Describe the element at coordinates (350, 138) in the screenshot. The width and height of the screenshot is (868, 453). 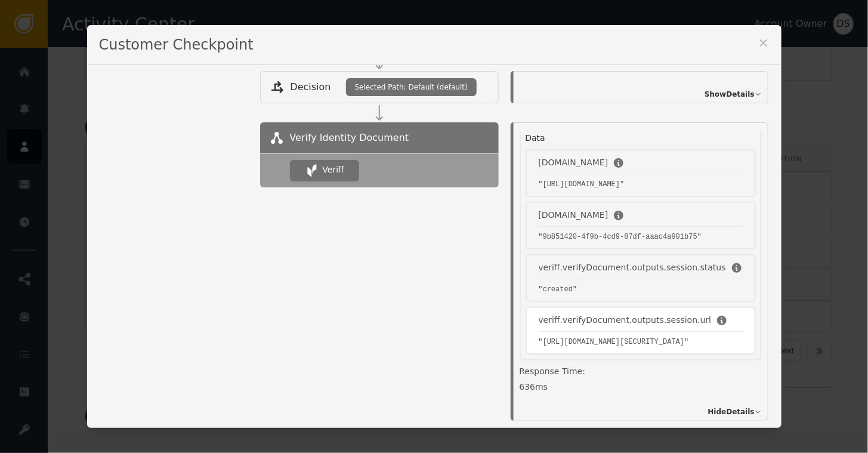
I see `span: Verify Identity Document` at that location.